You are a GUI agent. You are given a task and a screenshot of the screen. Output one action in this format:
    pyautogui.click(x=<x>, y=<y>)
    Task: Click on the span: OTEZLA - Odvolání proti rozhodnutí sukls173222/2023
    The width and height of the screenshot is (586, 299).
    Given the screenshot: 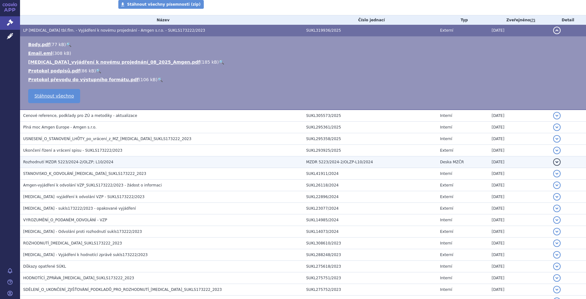 What is the action you would take?
    pyautogui.click(x=82, y=231)
    